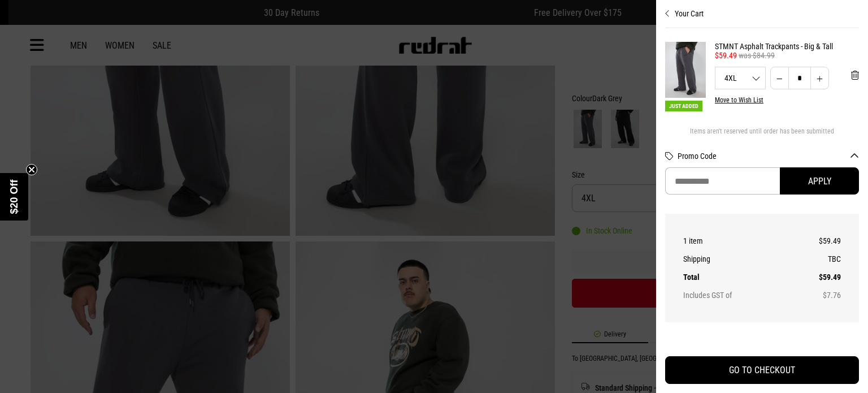  Describe the element at coordinates (726, 56) in the screenshot. I see `span: $59.49` at that location.